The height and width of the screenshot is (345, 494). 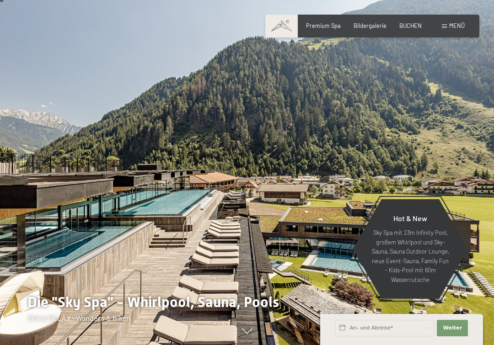 What do you see at coordinates (323, 26) in the screenshot?
I see `a: Premium Spa` at bounding box center [323, 26].